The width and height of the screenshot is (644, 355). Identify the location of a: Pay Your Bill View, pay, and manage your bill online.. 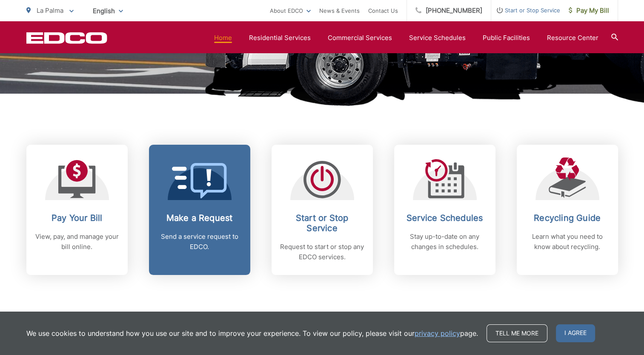
(77, 210).